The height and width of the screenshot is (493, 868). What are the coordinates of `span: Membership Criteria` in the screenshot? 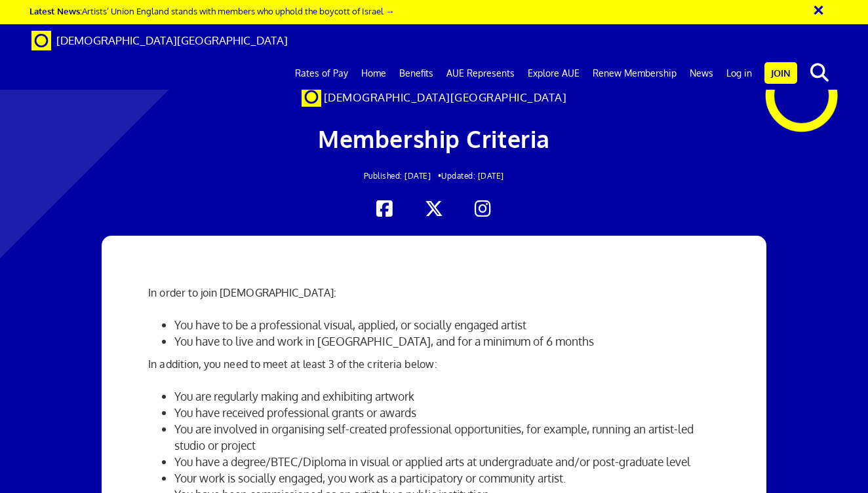 It's located at (434, 138).